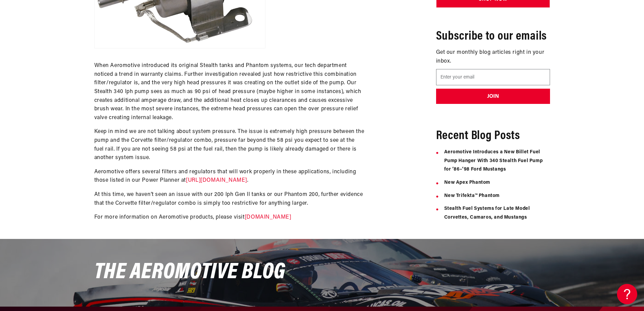 The height and width of the screenshot is (311, 644). I want to click on p: Get our monthly blog articles right in your inbox., so click(493, 57).